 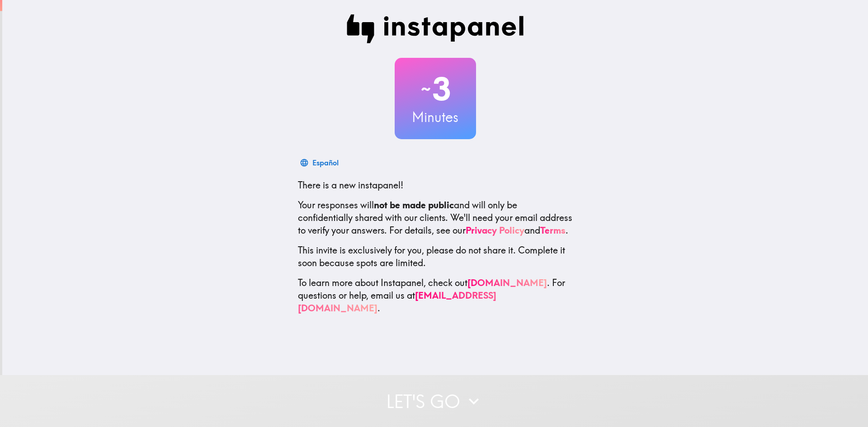 I want to click on p: To learn more about Instapanel, check out . For questions or help, email us at ., so click(x=435, y=296).